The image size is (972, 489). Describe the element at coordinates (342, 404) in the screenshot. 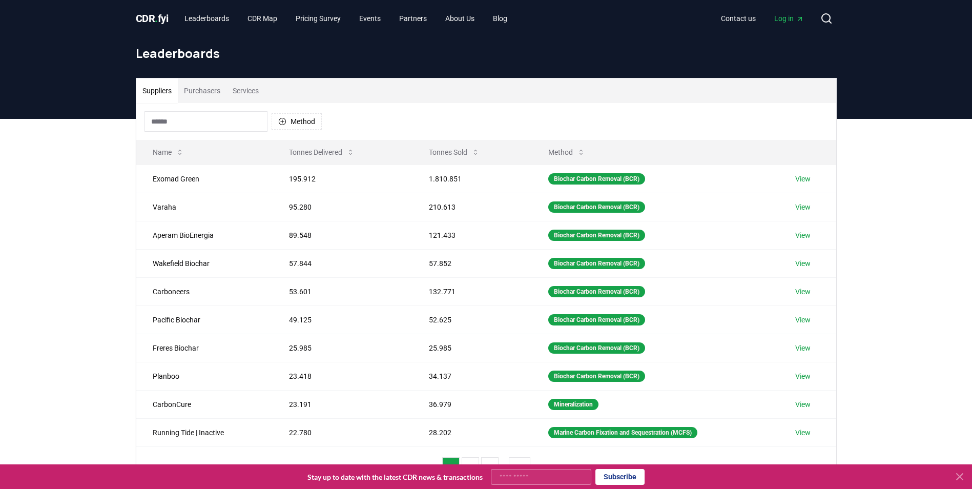

I see `td: 23.191` at that location.